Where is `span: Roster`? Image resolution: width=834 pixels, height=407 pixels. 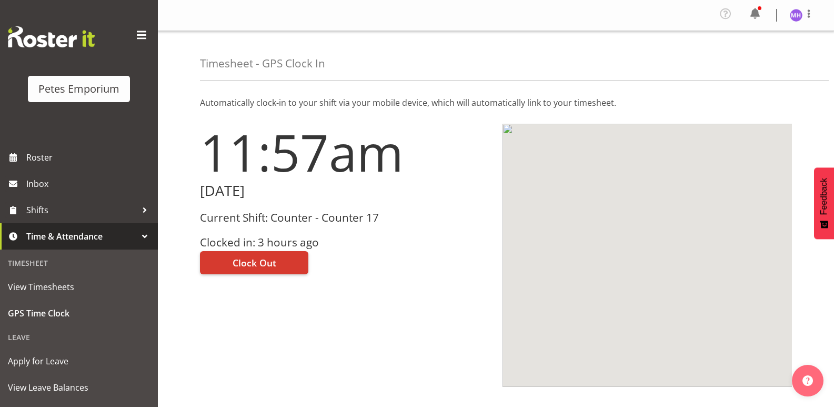
span: Roster is located at coordinates (89, 157).